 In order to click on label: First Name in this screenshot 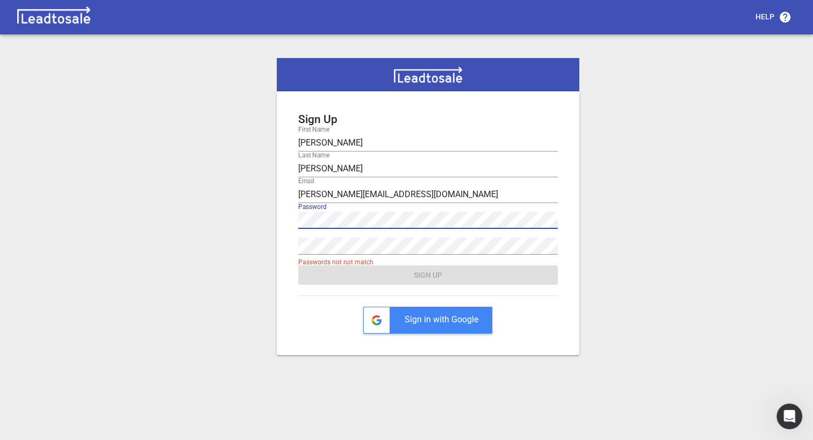, I will do `click(314, 130)`.